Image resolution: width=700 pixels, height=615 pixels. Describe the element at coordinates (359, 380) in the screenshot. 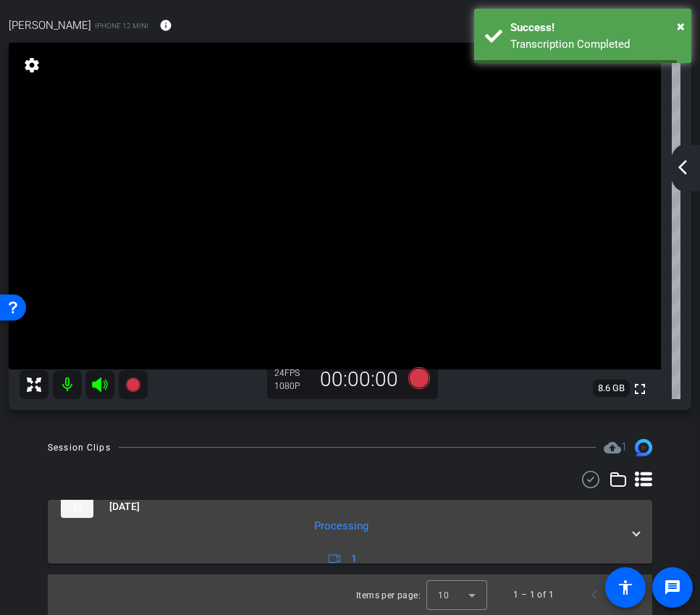

I see `div: 00:00:00` at that location.